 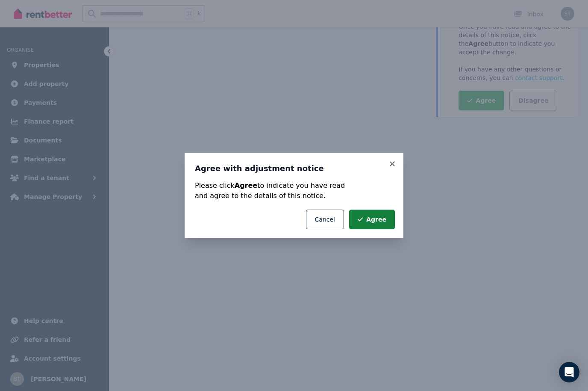 I want to click on div: Open Intercom Messenger, so click(x=569, y=372).